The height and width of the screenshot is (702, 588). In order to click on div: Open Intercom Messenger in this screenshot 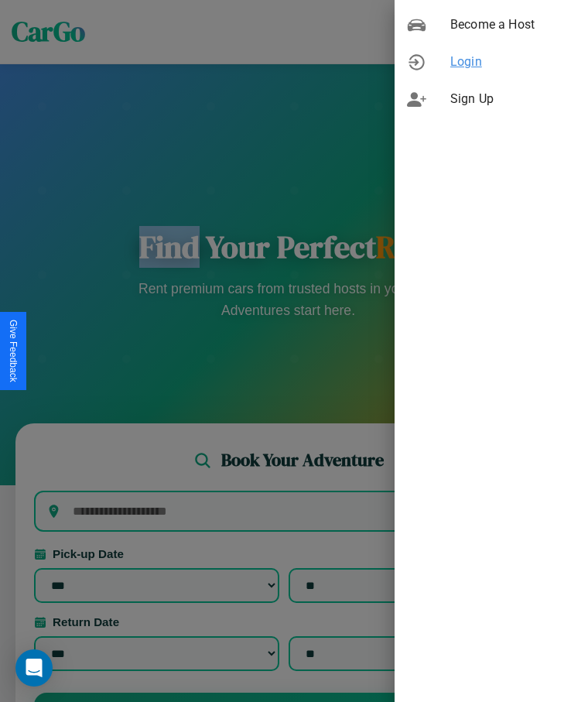, I will do `click(34, 668)`.